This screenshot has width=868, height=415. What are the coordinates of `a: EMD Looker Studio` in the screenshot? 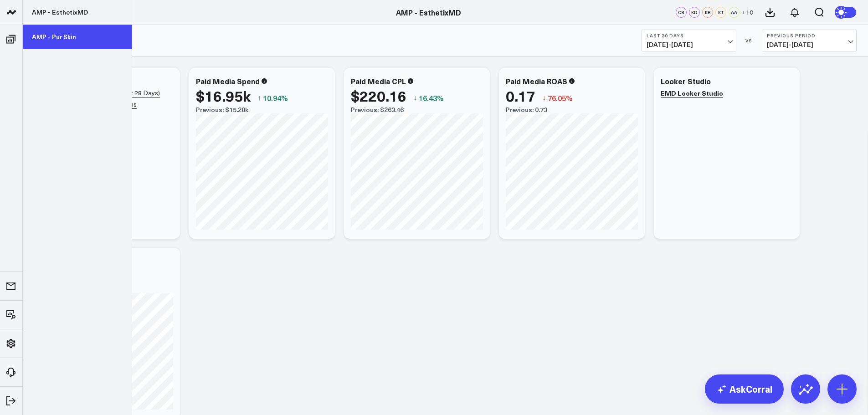 It's located at (692, 94).